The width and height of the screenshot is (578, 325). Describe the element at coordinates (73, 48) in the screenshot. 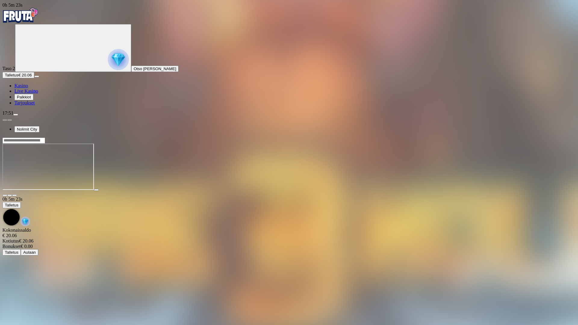

I see `button: reward progress` at that location.